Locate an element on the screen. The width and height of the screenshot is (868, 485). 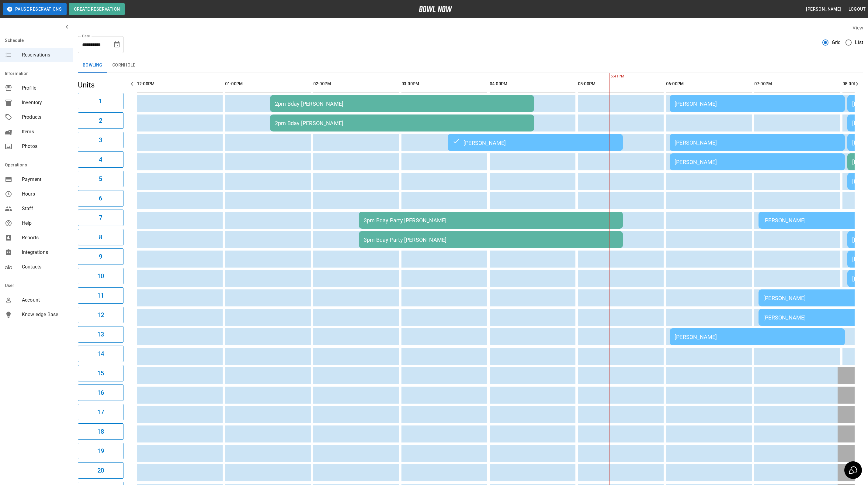
button: Choose date, selected date is Sep 20, 2025 is located at coordinates (117, 45).